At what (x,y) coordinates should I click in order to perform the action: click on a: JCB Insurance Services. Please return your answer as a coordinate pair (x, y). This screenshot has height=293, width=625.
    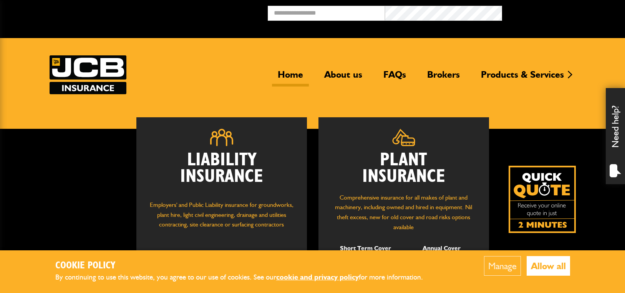
    Looking at the image, I should click on (88, 75).